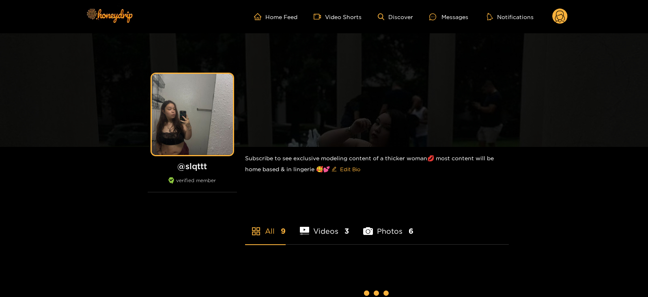 The height and width of the screenshot is (297, 648). I want to click on a: Discover, so click(395, 17).